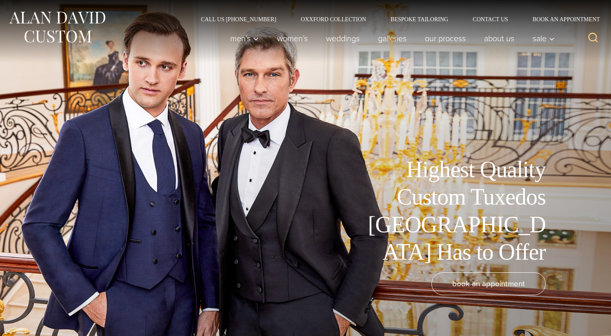  I want to click on img: Alan David Custom, so click(57, 27).